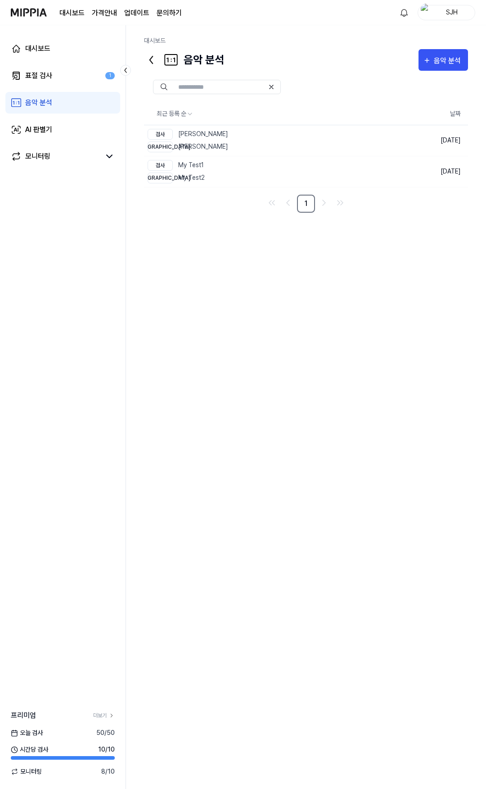 The width and height of the screenshot is (486, 789). I want to click on a: 표절 검사1, so click(63, 76).